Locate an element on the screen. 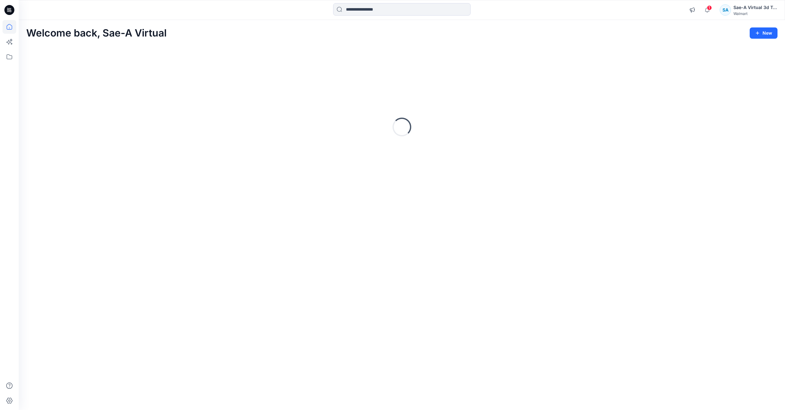 The height and width of the screenshot is (410, 785). div: Walmart is located at coordinates (755, 13).